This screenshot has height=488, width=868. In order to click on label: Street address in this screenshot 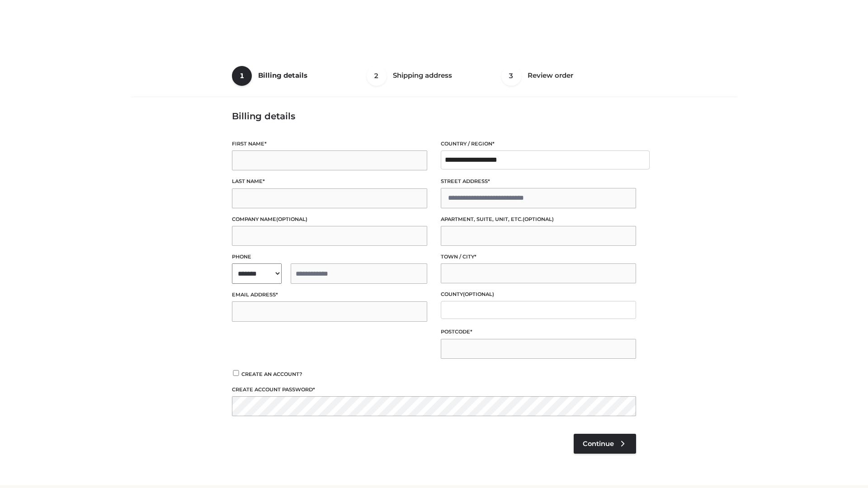, I will do `click(538, 181)`.